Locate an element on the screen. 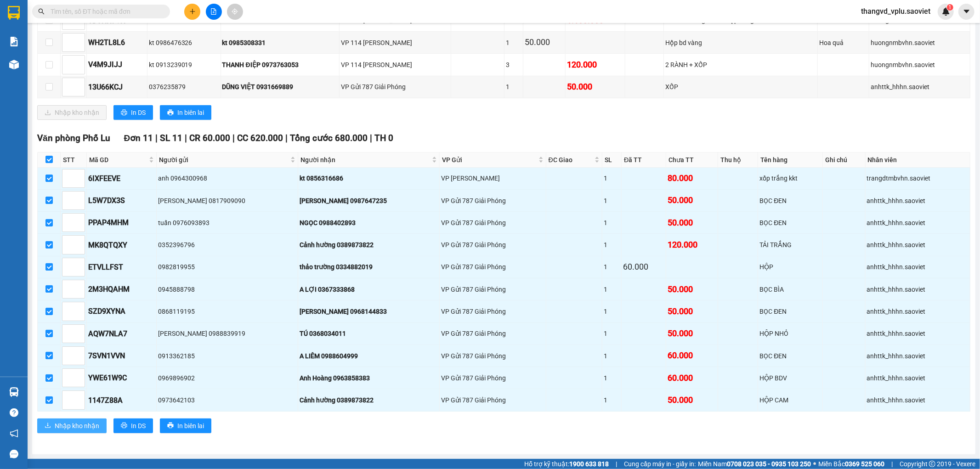 Image resolution: width=980 pixels, height=469 pixels. span: aim is located at coordinates (234, 12).